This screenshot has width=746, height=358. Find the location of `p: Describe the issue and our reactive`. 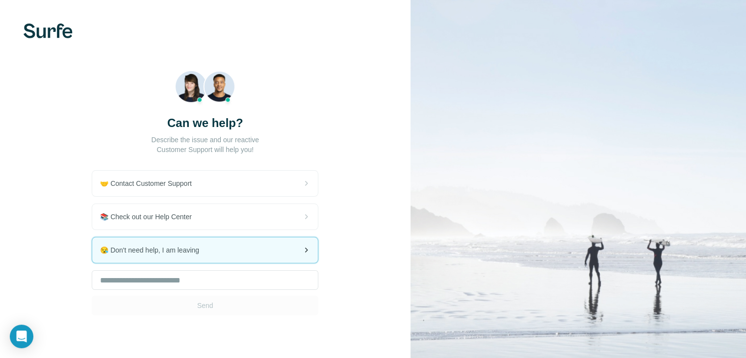

p: Describe the issue and our reactive is located at coordinates (205, 140).